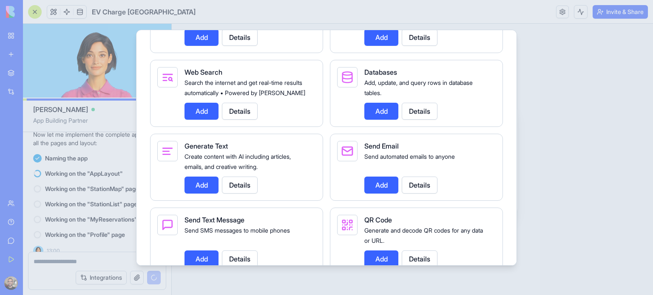  Describe the element at coordinates (381, 146) in the screenshot. I see `span: Send Email` at that location.